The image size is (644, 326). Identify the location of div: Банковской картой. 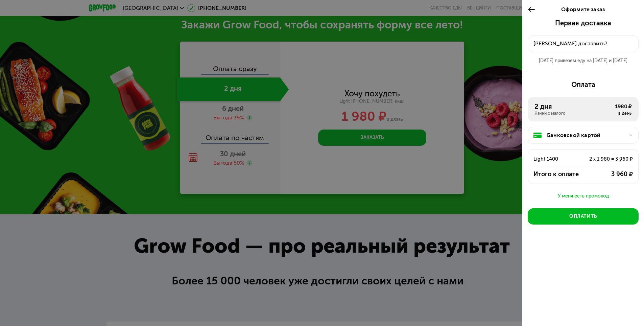
(586, 135).